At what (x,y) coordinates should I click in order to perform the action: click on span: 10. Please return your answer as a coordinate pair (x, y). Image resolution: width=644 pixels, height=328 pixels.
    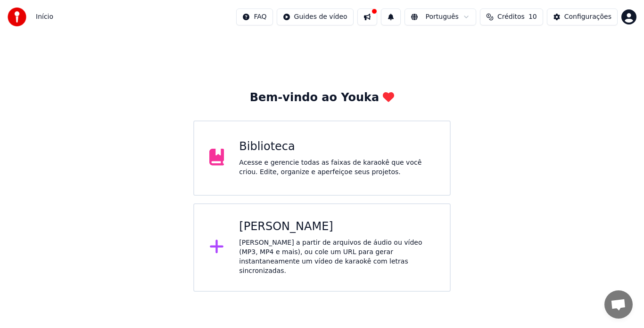
    Looking at the image, I should click on (532, 17).